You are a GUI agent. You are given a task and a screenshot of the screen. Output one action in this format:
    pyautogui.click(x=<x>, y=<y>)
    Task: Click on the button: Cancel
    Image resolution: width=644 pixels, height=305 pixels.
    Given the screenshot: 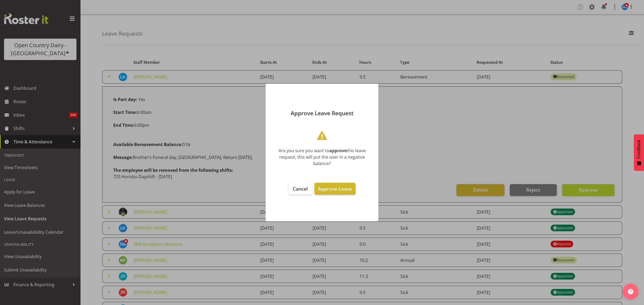 What is the action you would take?
    pyautogui.click(x=301, y=189)
    